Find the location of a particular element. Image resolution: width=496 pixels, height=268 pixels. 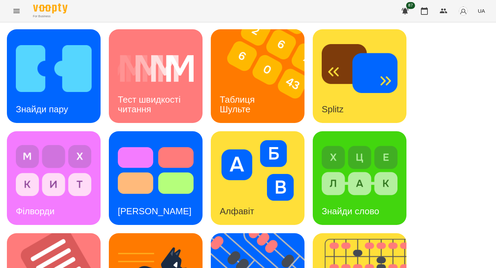

a: ФілвордиФілворди is located at coordinates (54, 178).